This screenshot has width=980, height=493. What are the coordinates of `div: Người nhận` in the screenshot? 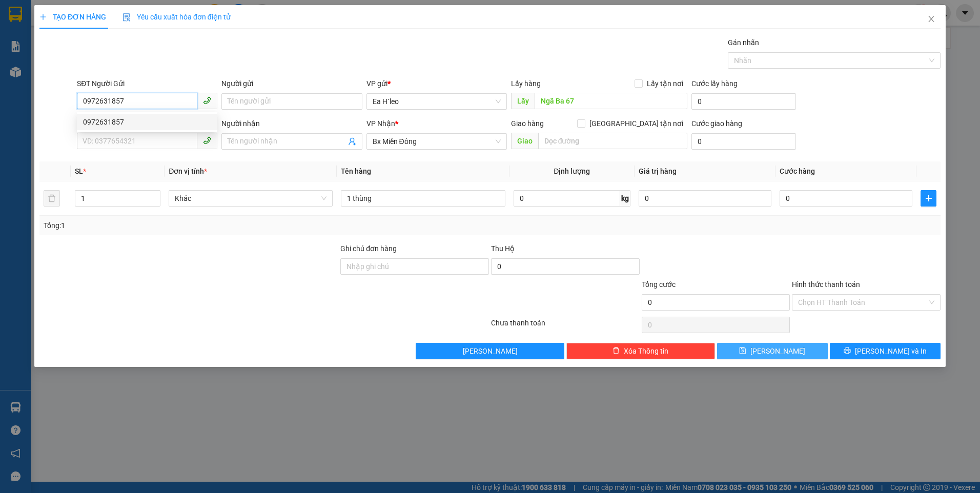 It's located at (291, 124).